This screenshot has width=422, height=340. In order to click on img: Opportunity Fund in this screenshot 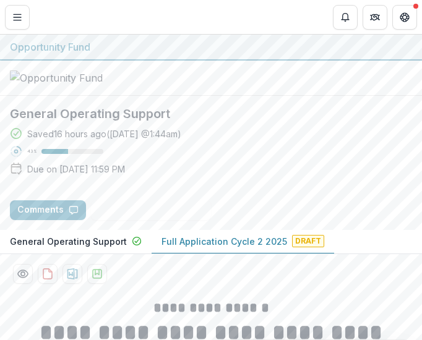, I will do `click(72, 78)`.